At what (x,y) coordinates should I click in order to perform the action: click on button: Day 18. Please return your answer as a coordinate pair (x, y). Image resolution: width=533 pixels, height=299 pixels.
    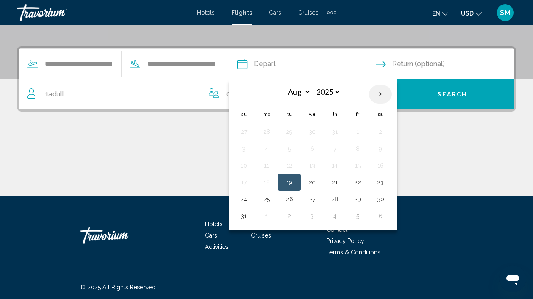
    Looking at the image, I should click on (267, 183).